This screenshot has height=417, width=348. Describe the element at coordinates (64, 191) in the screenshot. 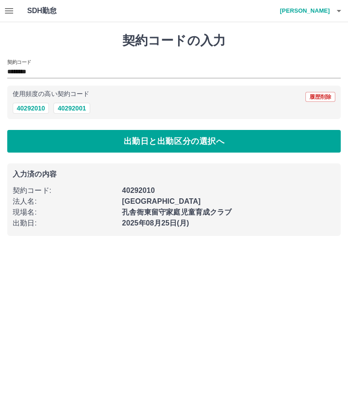

I see `p: 契約コード :` at that location.